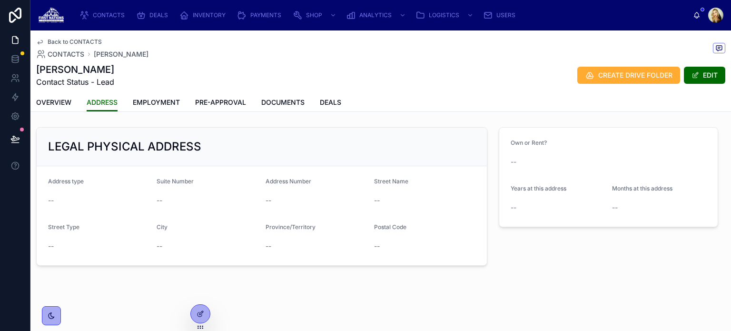 This screenshot has width=731, height=331. What do you see at coordinates (382, 15) in the screenshot?
I see `div: scrollable content` at bounding box center [382, 15].